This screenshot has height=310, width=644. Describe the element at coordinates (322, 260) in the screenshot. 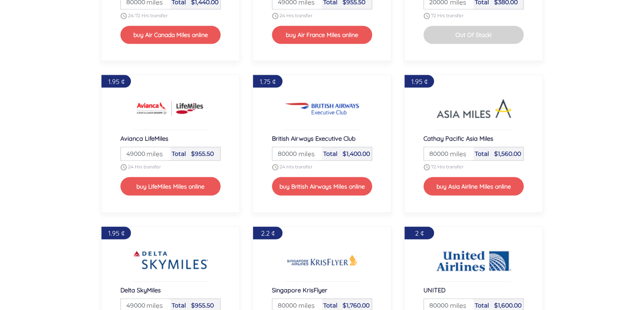

I see `img: Buy Singapore KrisFlyer Airline miles online` at that location.